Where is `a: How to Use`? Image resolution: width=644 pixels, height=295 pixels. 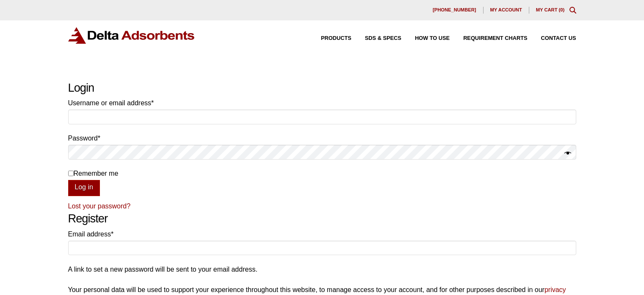 a: How to Use is located at coordinates (426, 39).